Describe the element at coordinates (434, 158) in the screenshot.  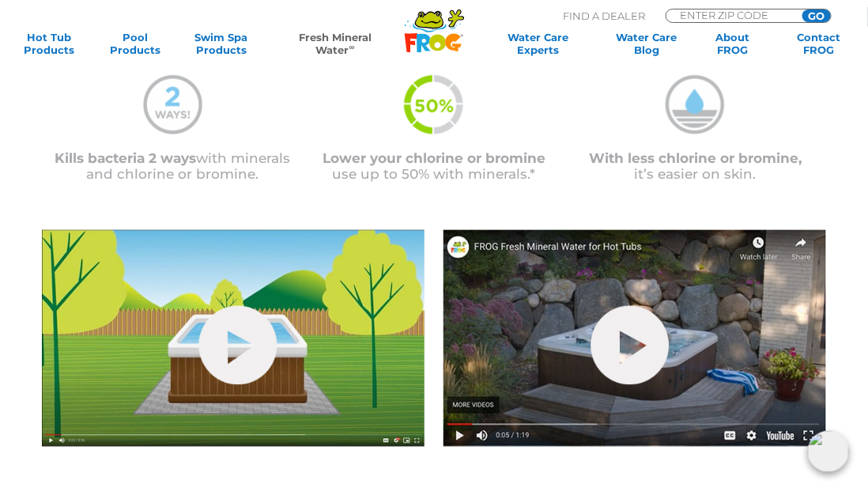
I see `span: Lower your chlorine or bromine` at that location.